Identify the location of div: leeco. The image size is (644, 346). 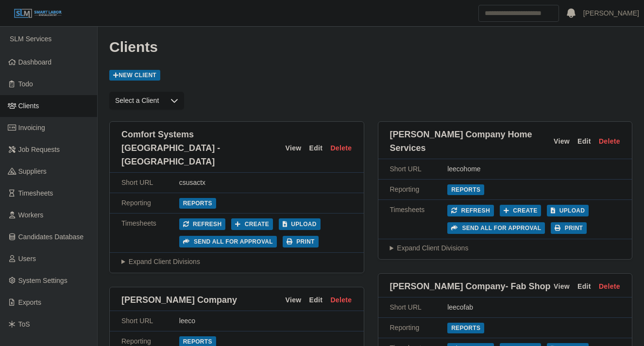
(266, 321).